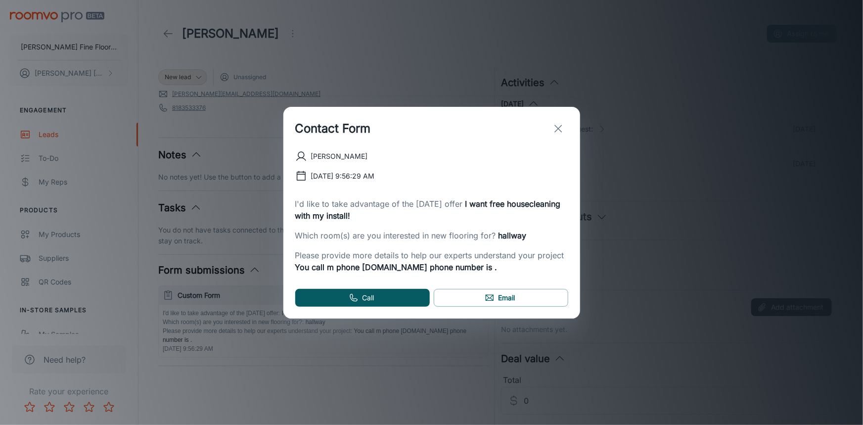 The image size is (863, 425). I want to click on span: Please provide more details to help our experts understand your project, so click(430, 255).